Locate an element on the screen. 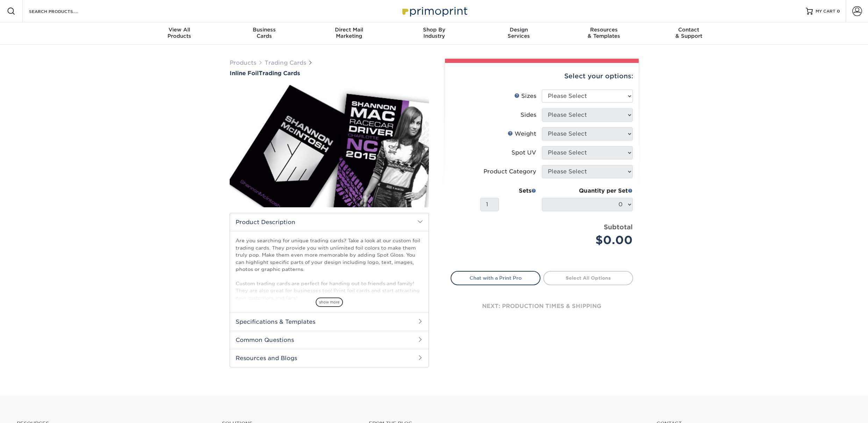 The height and width of the screenshot is (423, 868). img: Inline Foil 01 is located at coordinates (330, 146).